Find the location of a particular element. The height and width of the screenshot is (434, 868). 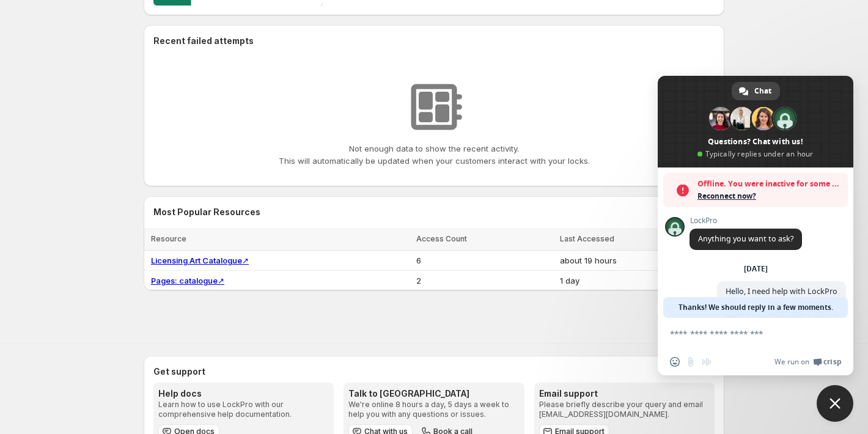

span: Last Accessed is located at coordinates (587, 238).